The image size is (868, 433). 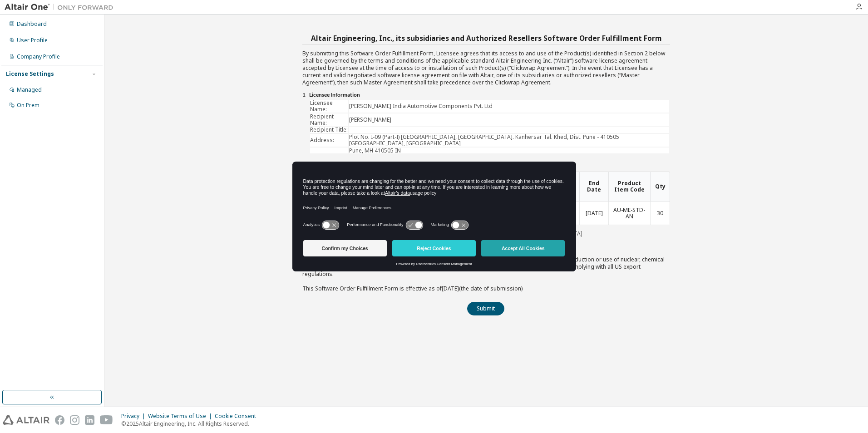 I want to click on th: Product Item Code, so click(x=629, y=186).